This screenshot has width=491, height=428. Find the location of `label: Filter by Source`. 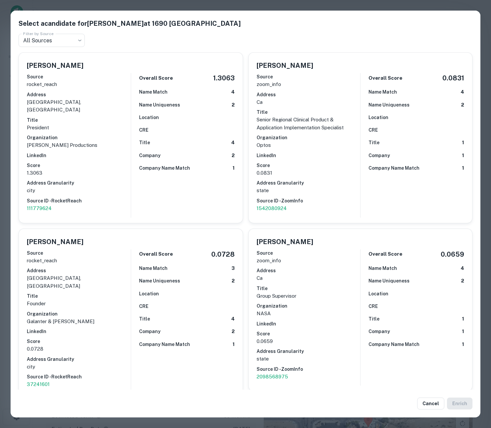

label: Filter by Source is located at coordinates (38, 33).